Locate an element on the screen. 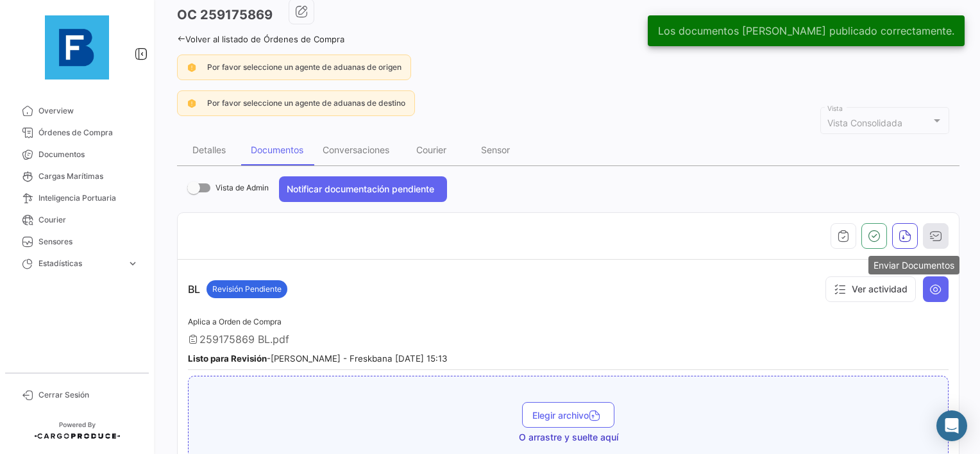 This screenshot has height=454, width=980. span: Órdenes de Compra is located at coordinates (89, 132).